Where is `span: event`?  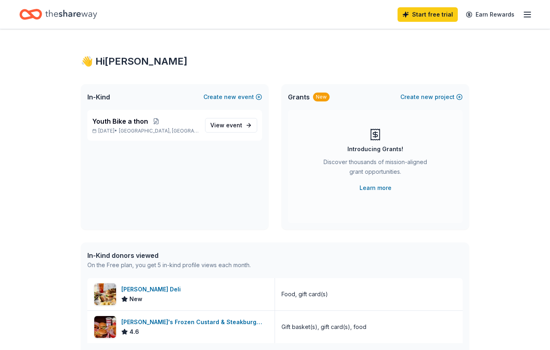 span: event is located at coordinates (234, 125).